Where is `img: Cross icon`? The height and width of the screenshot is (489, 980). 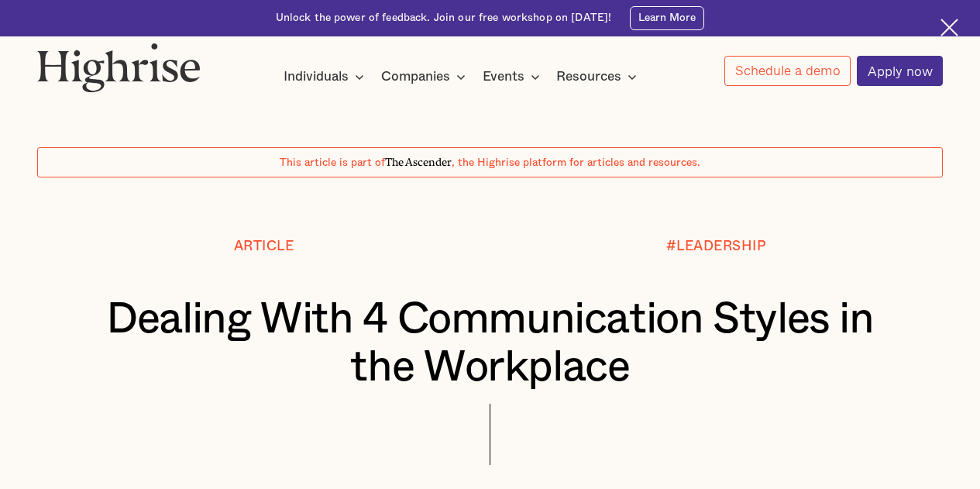
img: Cross icon is located at coordinates (949, 27).